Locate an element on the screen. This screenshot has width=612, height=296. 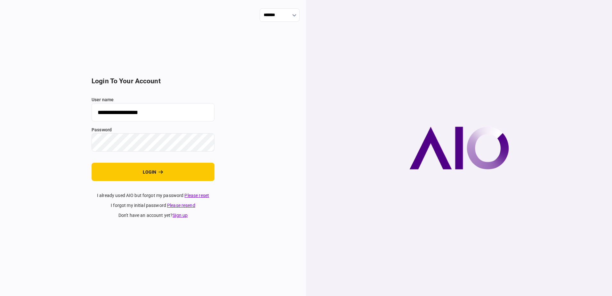
input: show language options is located at coordinates (279, 15).